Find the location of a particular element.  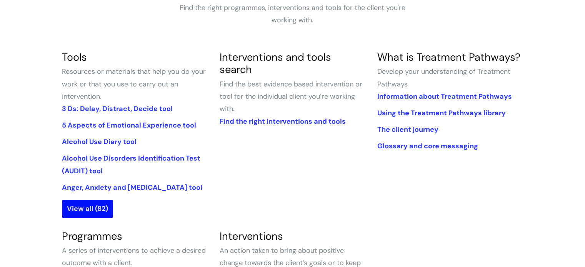

span: Resources or materials that help you do your work or that you use to carry out an intervention. is located at coordinates (134, 84).